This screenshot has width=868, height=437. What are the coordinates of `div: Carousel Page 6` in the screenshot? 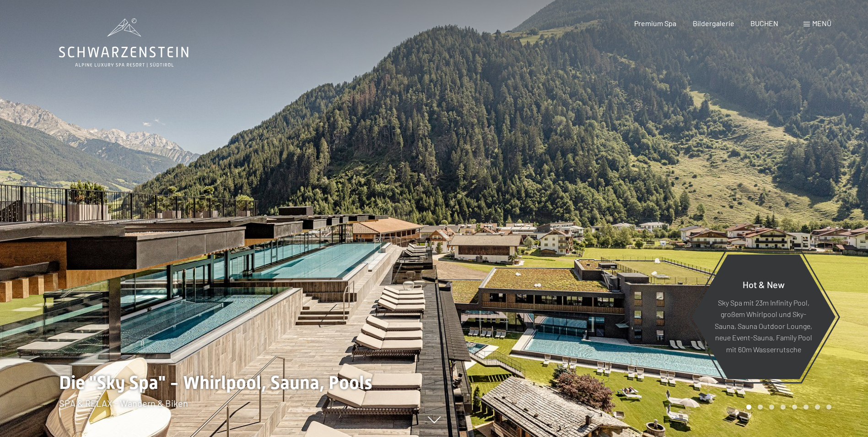 It's located at (805, 407).